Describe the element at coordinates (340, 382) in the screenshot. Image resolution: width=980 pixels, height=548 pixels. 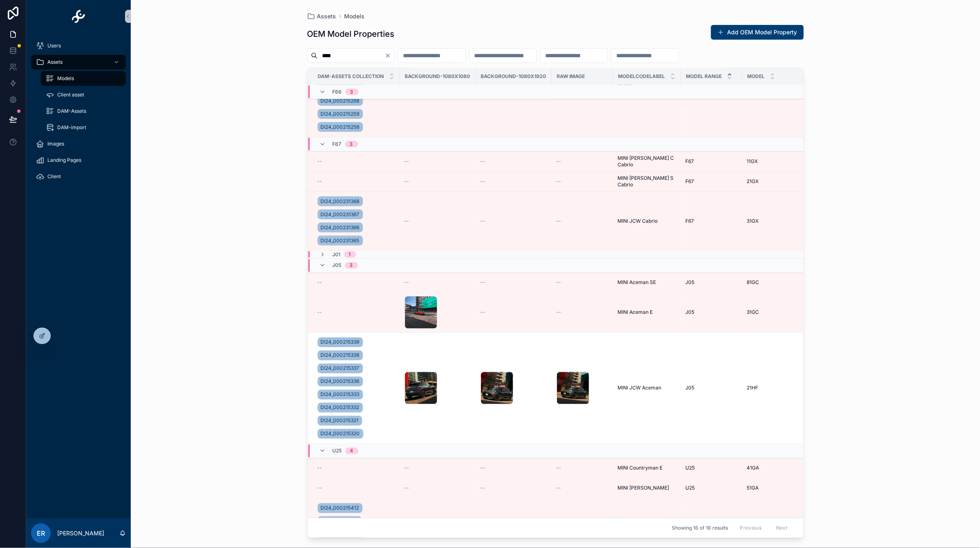
I see `span: DI24_000215336` at that location.